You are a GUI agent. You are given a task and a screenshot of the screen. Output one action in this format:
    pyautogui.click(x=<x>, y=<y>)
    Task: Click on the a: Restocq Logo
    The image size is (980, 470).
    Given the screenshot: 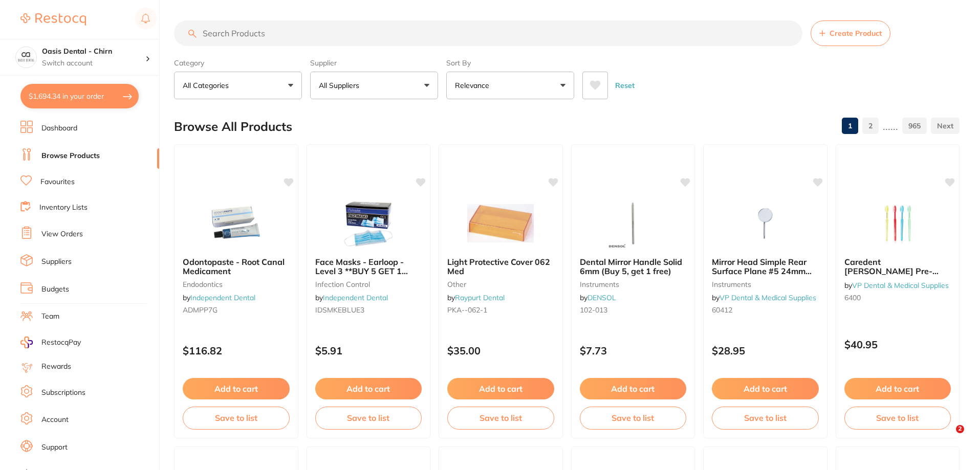 What is the action you would take?
    pyautogui.click(x=53, y=20)
    